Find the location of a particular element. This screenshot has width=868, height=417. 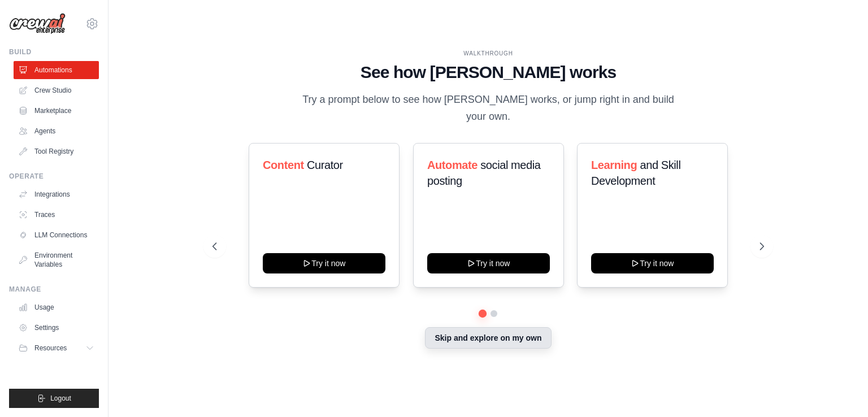

a: Tool Registry is located at coordinates (56, 151).